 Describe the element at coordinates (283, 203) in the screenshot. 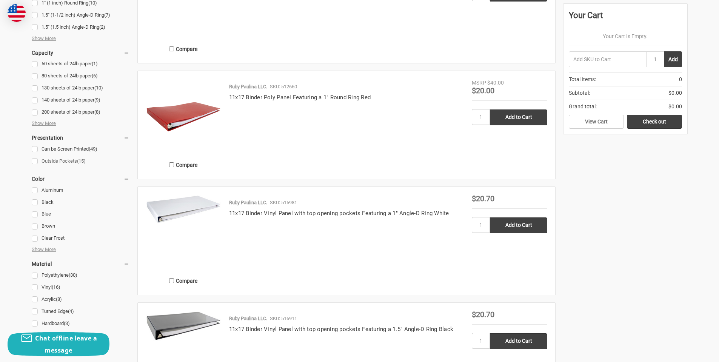

I see `p: SKU: 515981` at that location.